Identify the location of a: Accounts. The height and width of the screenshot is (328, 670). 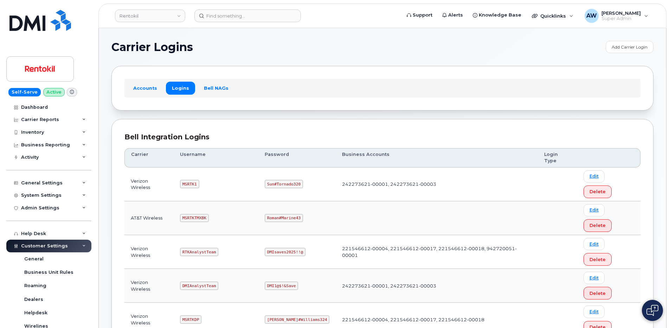
(145, 88).